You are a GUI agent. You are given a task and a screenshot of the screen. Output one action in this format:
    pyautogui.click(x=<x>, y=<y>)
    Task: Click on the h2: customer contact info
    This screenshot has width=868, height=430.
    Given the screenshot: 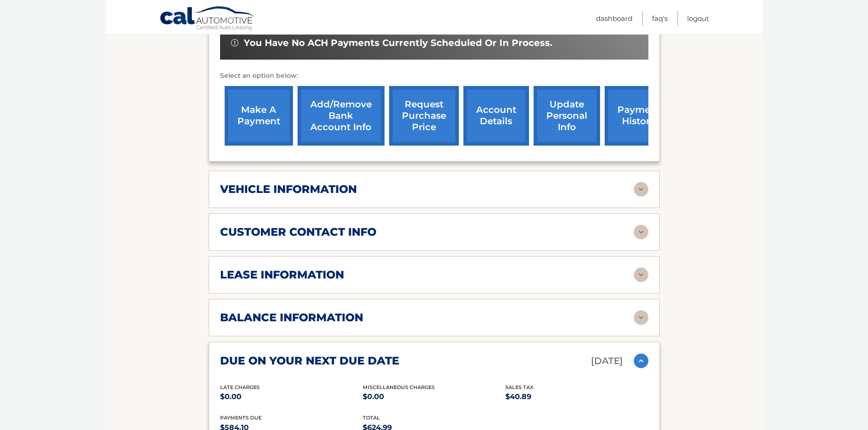 What is the action you would take?
    pyautogui.click(x=298, y=232)
    